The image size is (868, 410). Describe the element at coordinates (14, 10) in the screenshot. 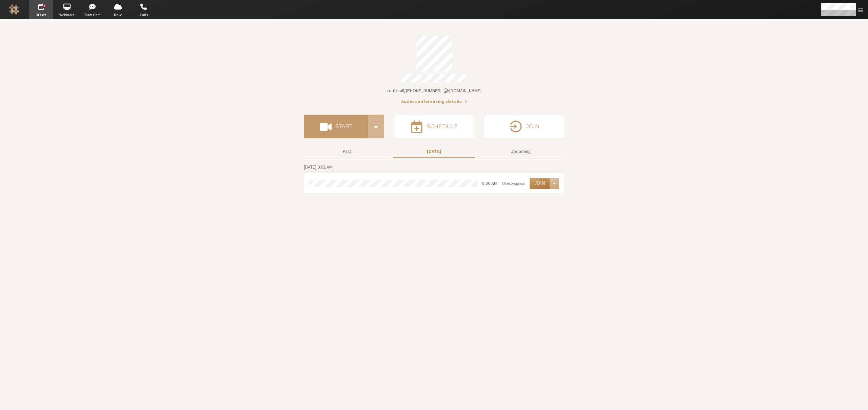

I see `img: Iotum` at that location.